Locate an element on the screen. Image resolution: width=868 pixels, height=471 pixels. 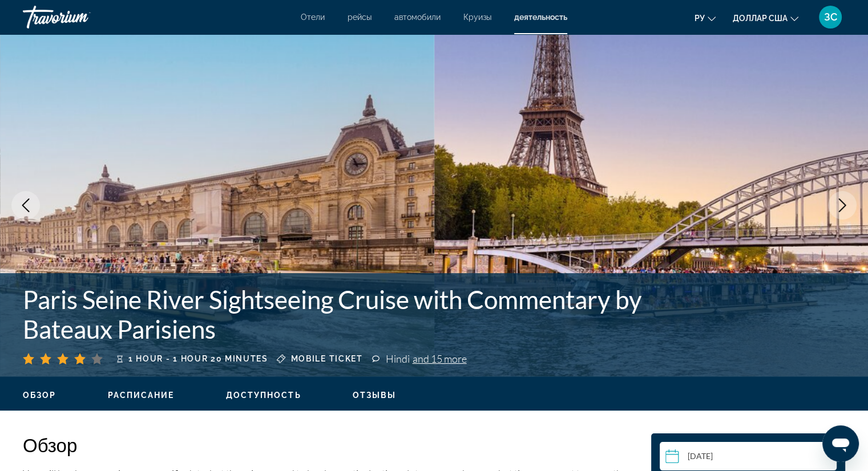
font: доллар США is located at coordinates (760, 18).